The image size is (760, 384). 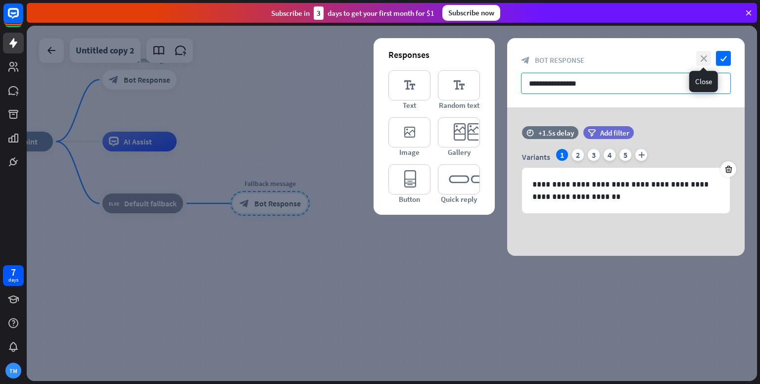 I want to click on div: 4, so click(x=609, y=155).